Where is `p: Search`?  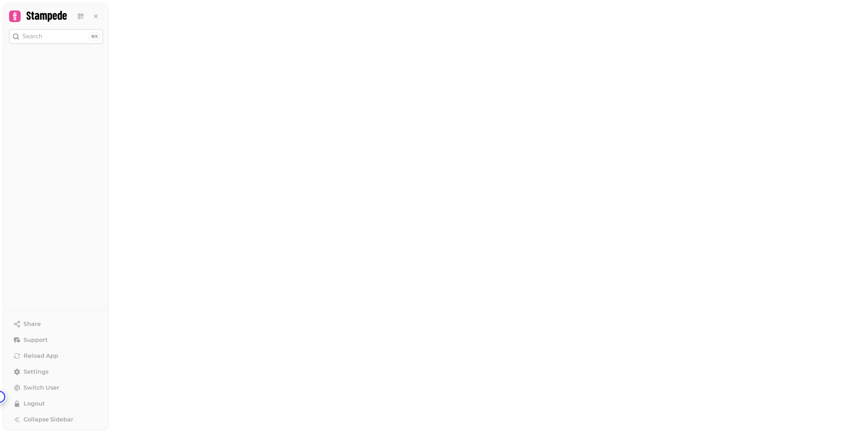
p: Search is located at coordinates (32, 37).